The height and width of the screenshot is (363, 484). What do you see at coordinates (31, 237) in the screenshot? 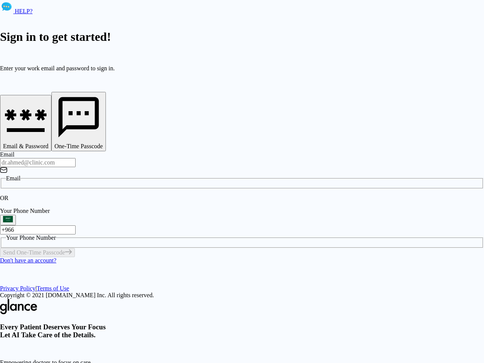
I see `span: Your Phone Number` at bounding box center [31, 237].